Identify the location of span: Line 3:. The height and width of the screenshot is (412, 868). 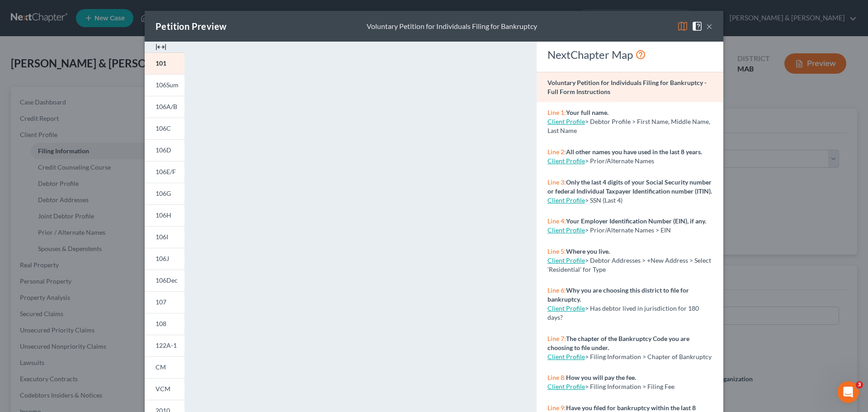
(556, 182).